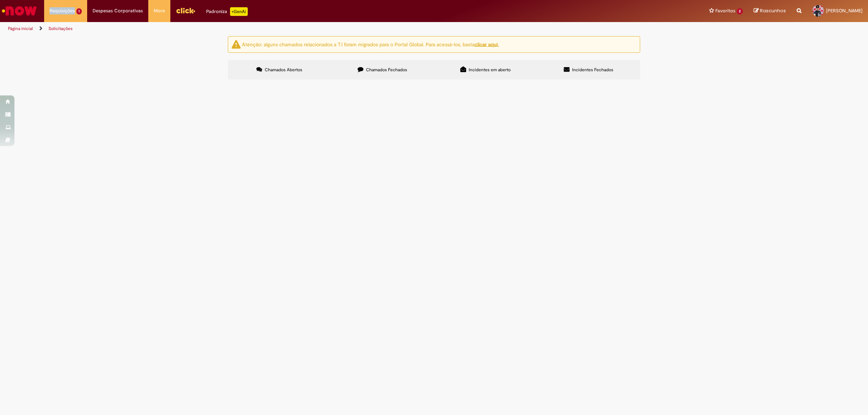 The width and height of the screenshot is (868, 415). Describe the element at coordinates (593, 70) in the screenshot. I see `span: Incidentes Fechados` at that location.